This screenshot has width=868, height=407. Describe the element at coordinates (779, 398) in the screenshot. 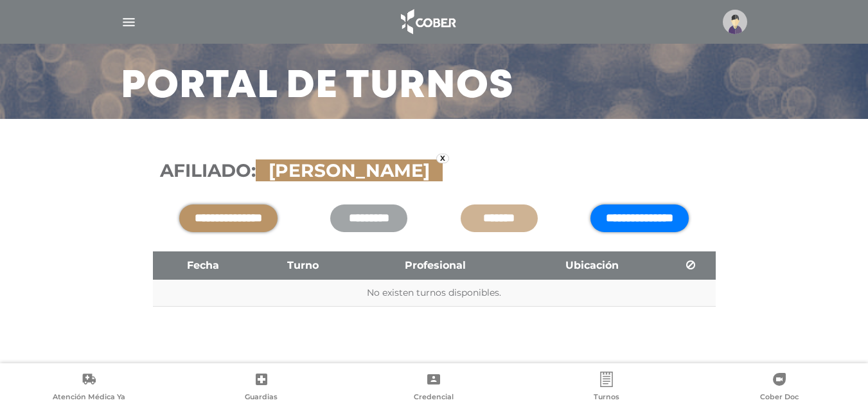

I see `span: Cober Doc` at that location.